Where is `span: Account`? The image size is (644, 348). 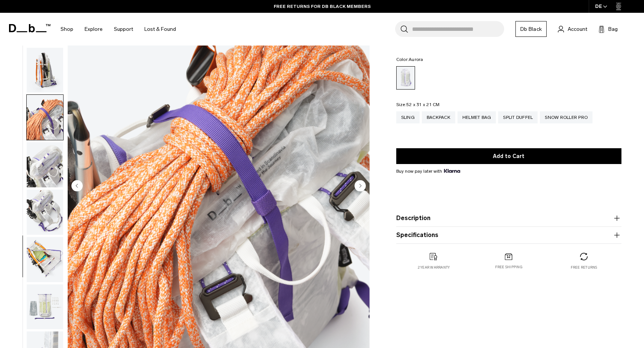 span: Account is located at coordinates (578, 29).